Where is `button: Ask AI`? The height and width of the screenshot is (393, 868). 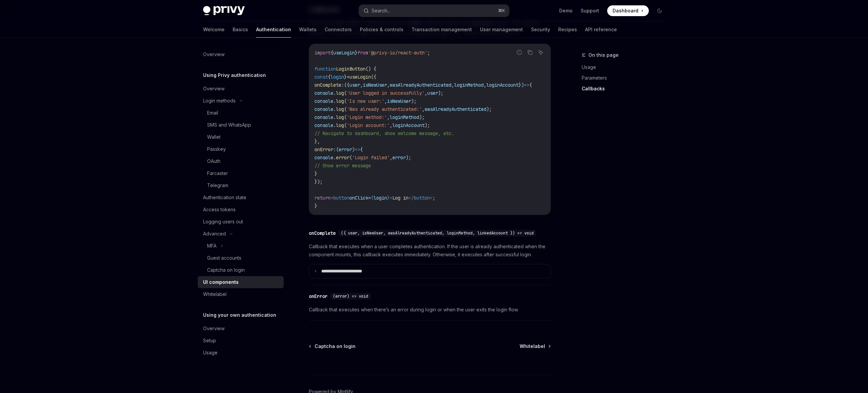
button: Ask AI is located at coordinates (541, 52).